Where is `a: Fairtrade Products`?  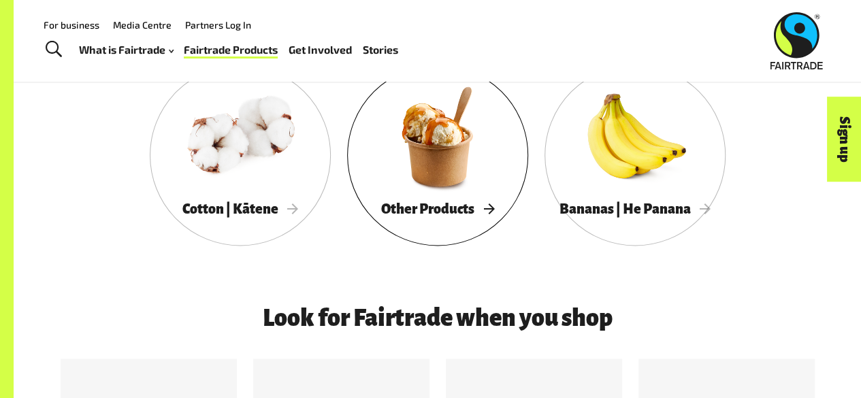 a: Fairtrade Products is located at coordinates (231, 50).